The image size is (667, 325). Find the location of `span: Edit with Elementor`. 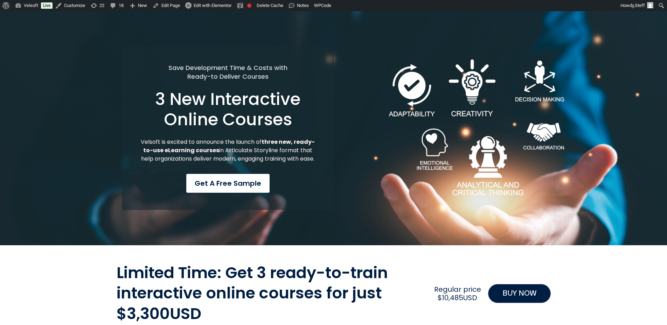

span: Edit with Elementor is located at coordinates (213, 5).